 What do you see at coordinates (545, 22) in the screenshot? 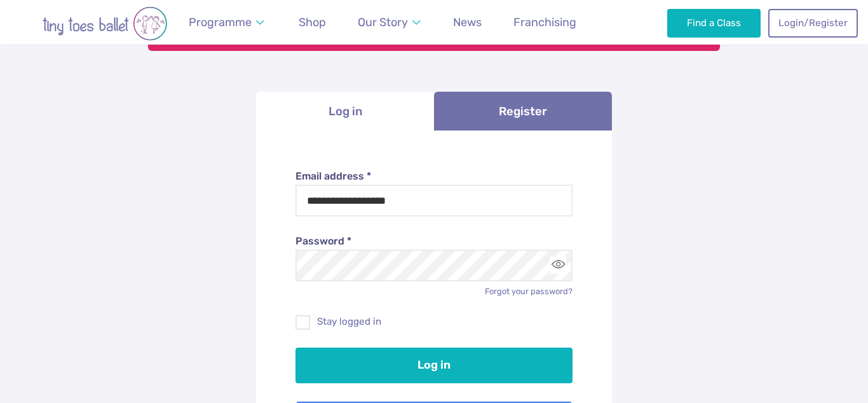
I see `span: Franchising` at bounding box center [545, 22].